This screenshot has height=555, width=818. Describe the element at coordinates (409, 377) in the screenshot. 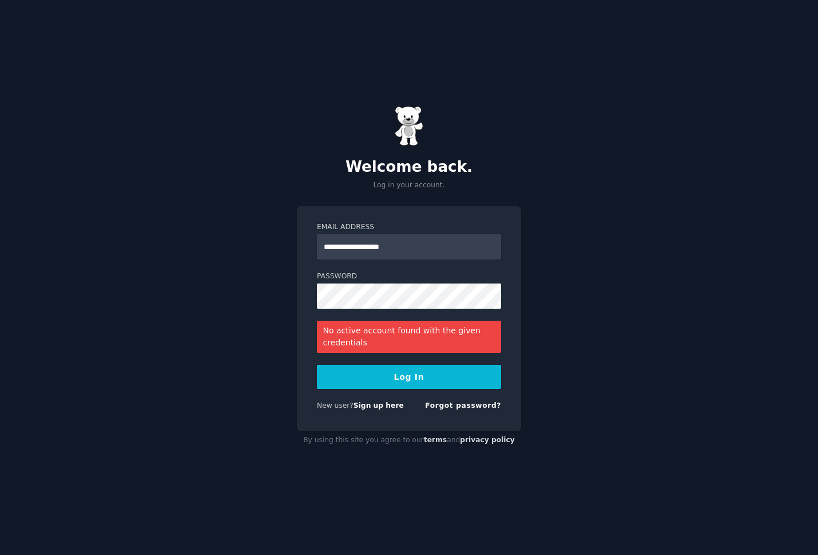

I see `button: Log In` at that location.